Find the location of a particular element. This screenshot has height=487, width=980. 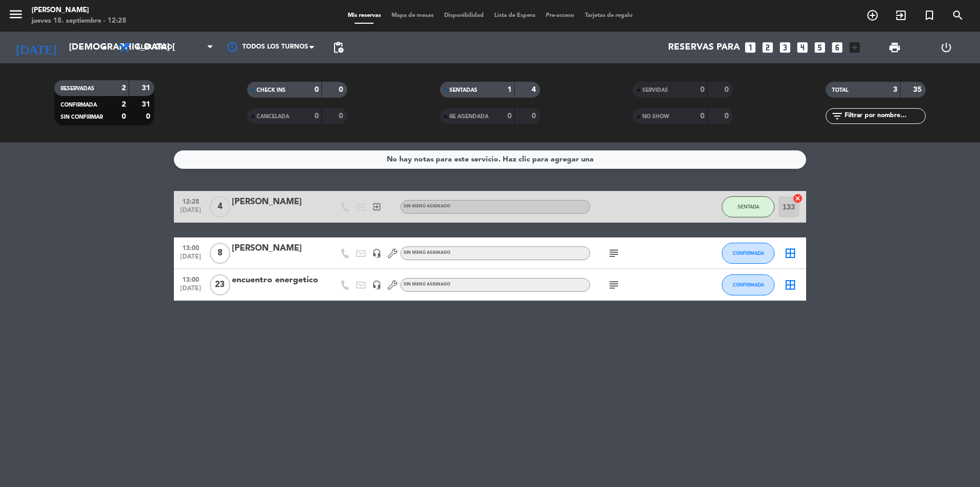

i: power_settings_new is located at coordinates (947, 48).